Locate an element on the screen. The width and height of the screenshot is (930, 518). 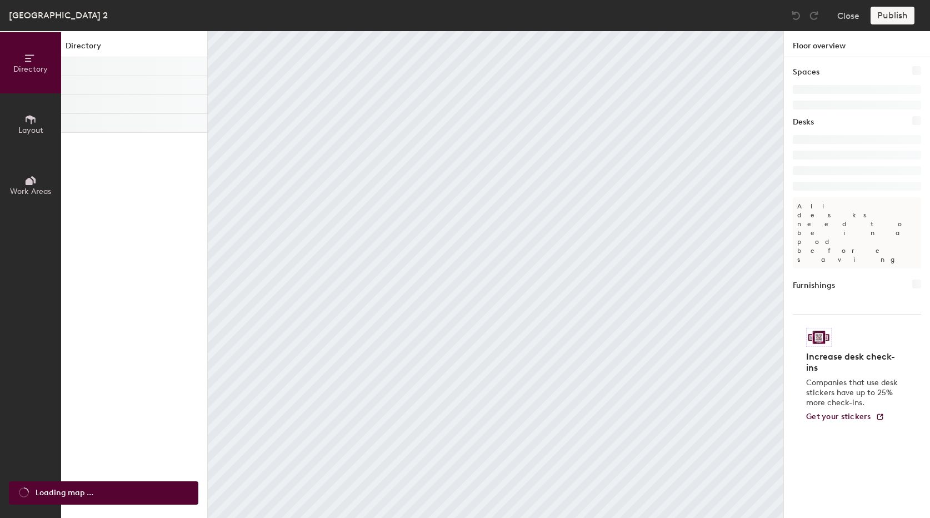
img: Undo is located at coordinates (796, 16).